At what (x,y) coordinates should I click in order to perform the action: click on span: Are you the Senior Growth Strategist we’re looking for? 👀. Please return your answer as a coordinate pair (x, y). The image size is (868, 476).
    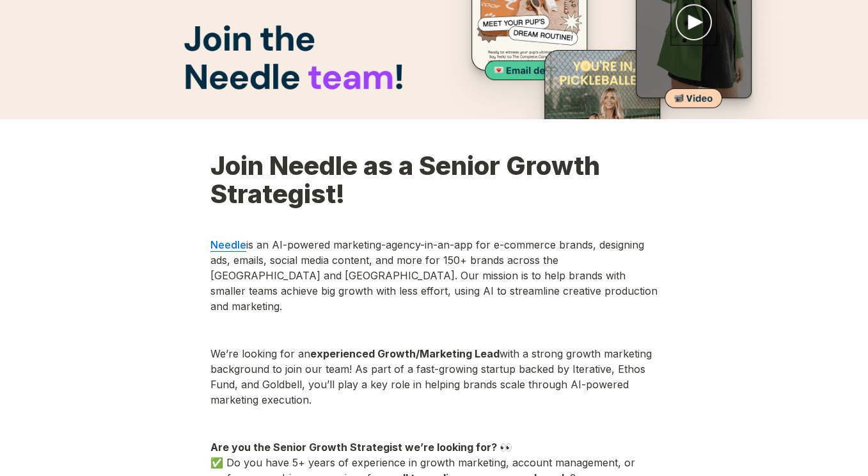
    Looking at the image, I should click on (361, 447).